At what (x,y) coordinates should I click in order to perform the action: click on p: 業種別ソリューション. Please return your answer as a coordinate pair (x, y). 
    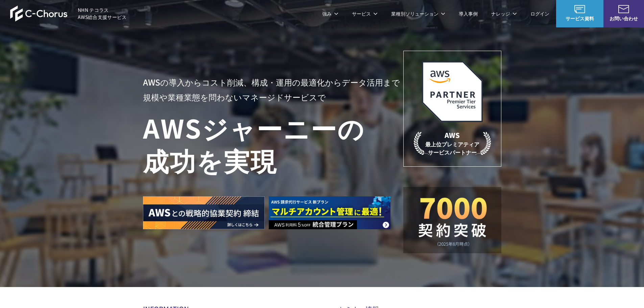
    Looking at the image, I should click on (418, 14).